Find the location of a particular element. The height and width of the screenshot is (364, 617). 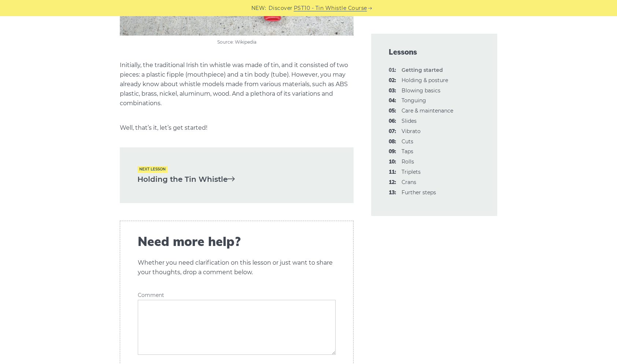

label: Comment is located at coordinates (237, 295).